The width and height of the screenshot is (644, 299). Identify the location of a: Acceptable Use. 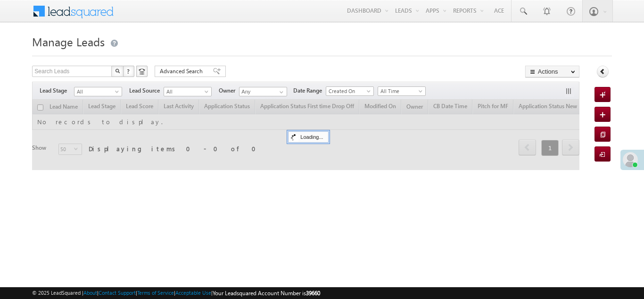
(193, 292).